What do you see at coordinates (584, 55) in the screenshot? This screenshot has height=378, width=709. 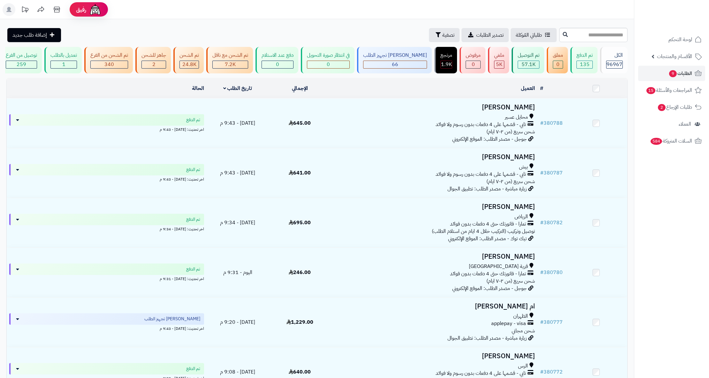 I see `div: تم الدفع` at bounding box center [584, 55].